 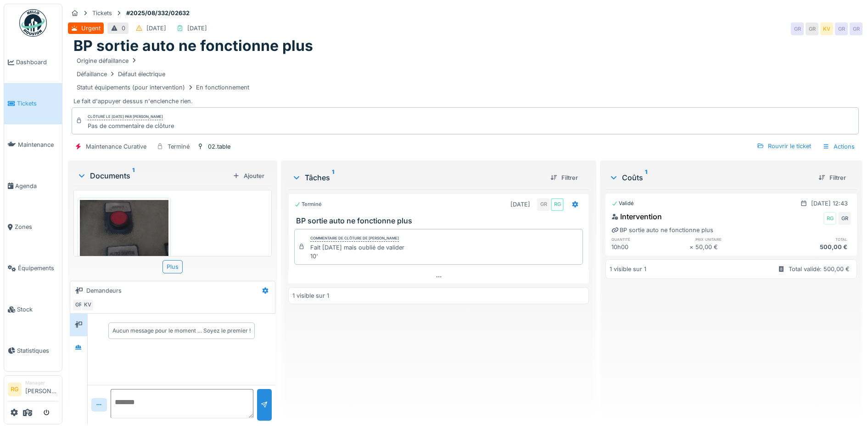 I want to click on div: Actions, so click(x=839, y=146).